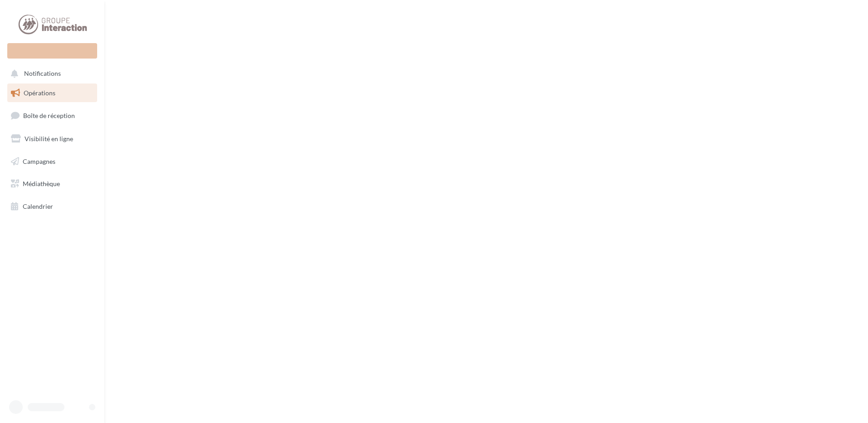  Describe the element at coordinates (39, 161) in the screenshot. I see `span: Campagnes` at that location.